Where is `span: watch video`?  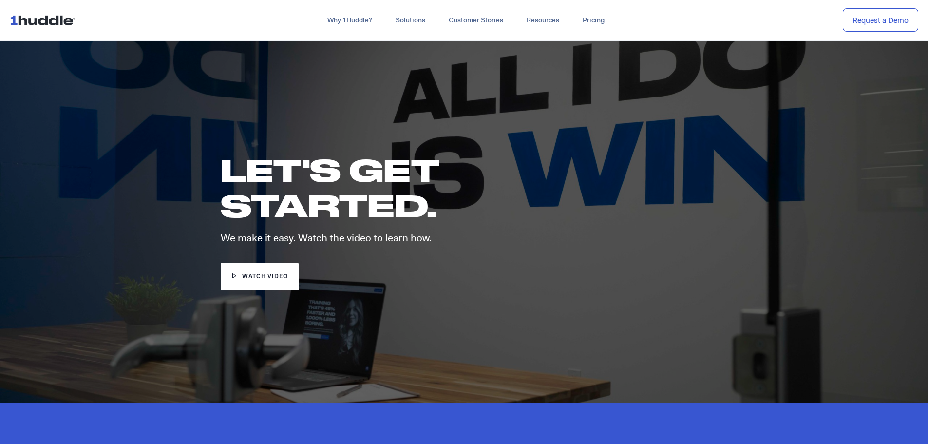 span: watch video is located at coordinates (265, 277).